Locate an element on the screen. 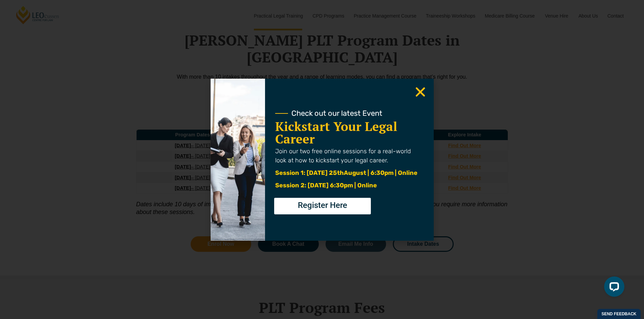 The height and width of the screenshot is (319, 644). span: Check out our latest Event is located at coordinates (337, 114).